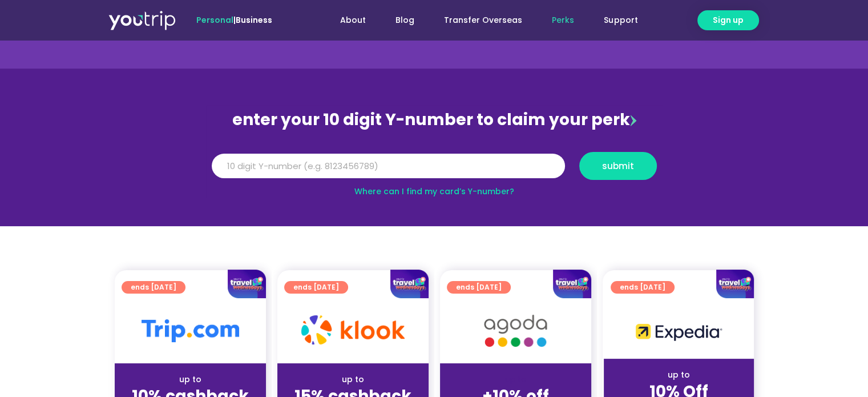  I want to click on nav: Menu, so click(478, 20).